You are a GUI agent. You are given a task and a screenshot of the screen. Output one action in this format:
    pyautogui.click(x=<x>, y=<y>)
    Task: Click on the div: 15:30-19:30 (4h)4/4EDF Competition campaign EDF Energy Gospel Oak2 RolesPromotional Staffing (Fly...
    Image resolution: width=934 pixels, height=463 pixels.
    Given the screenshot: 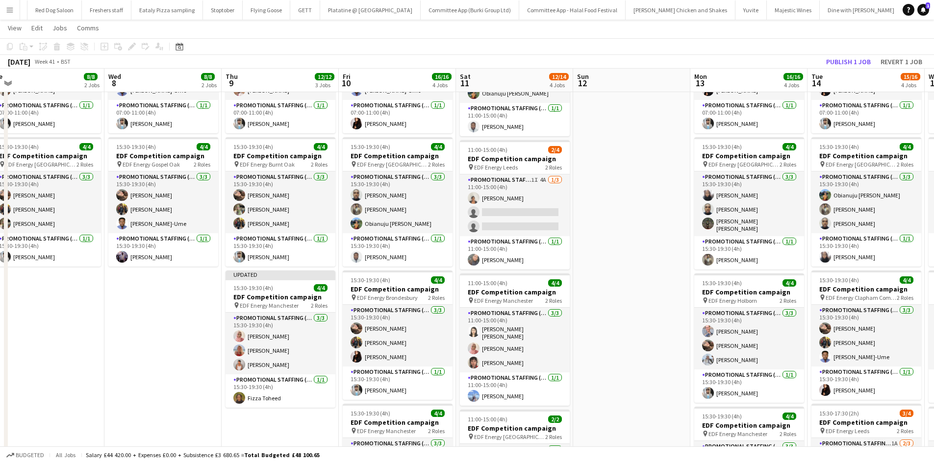 What is the action you would take?
    pyautogui.click(x=163, y=202)
    